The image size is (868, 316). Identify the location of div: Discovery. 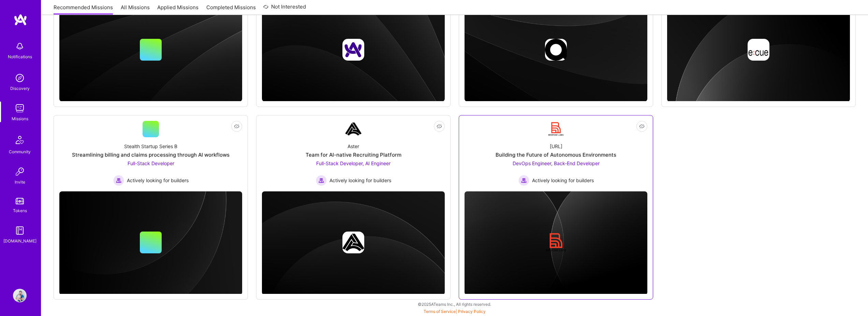
(20, 88).